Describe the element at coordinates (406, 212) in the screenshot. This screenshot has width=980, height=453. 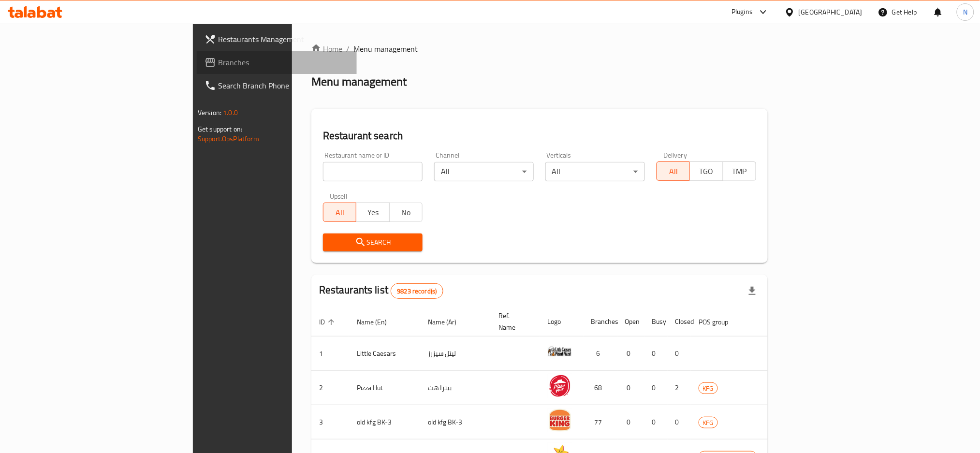
I see `span: No` at that location.